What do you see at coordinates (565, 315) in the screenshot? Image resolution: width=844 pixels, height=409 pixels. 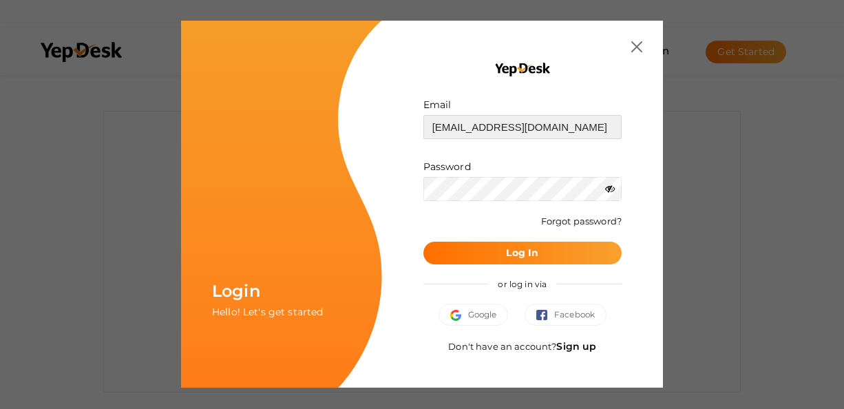 I see `span: Facebook` at bounding box center [565, 315].